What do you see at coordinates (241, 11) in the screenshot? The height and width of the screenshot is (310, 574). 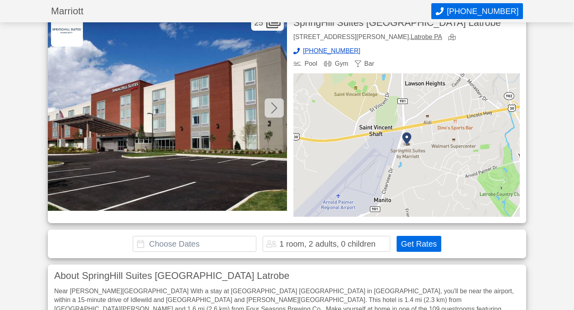 I see `h1: Marriott` at bounding box center [241, 11].